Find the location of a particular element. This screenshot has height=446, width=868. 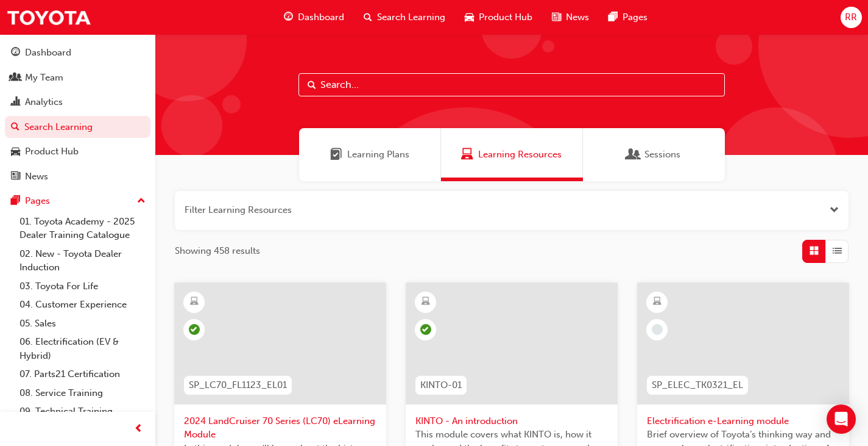

span: chart-icon is located at coordinates (15, 103).